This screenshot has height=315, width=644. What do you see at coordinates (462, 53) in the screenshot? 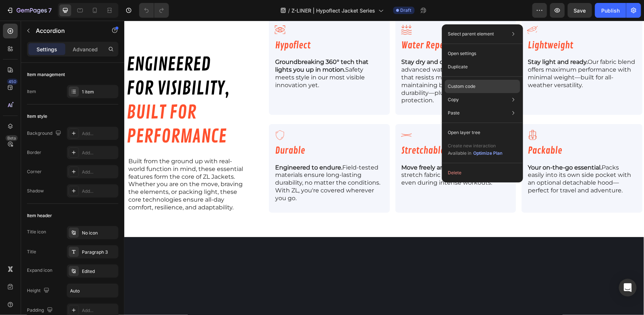
I see `p: Open settings` at bounding box center [462, 53].